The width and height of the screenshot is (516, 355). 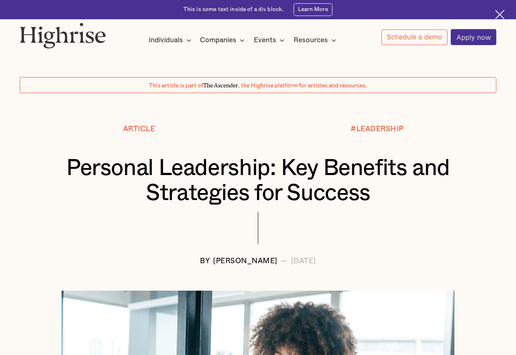 What do you see at coordinates (415, 37) in the screenshot?
I see `a: Schedule a demo` at bounding box center [415, 37].